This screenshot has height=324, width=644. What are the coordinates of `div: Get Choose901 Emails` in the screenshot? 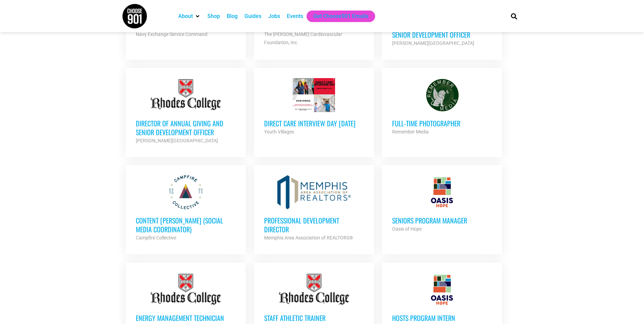 It's located at (341, 16).